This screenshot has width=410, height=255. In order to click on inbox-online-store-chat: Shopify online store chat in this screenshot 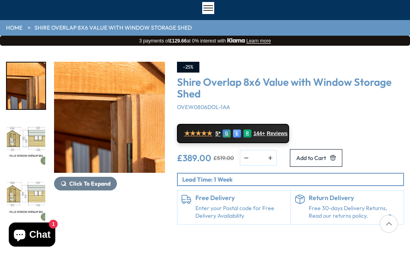, I will do `click(32, 235)`.